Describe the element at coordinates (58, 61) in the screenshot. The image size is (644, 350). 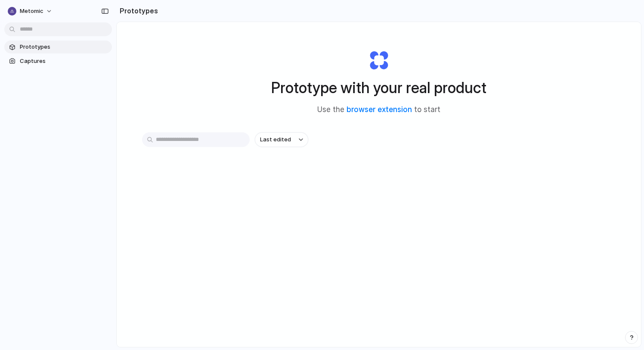
I see `a: Captures` at that location.